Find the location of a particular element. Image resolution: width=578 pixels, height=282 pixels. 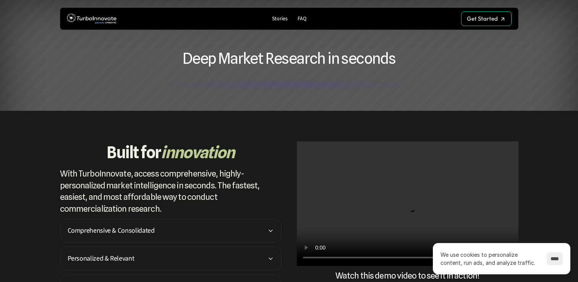

p: Get Started is located at coordinates (482, 19).